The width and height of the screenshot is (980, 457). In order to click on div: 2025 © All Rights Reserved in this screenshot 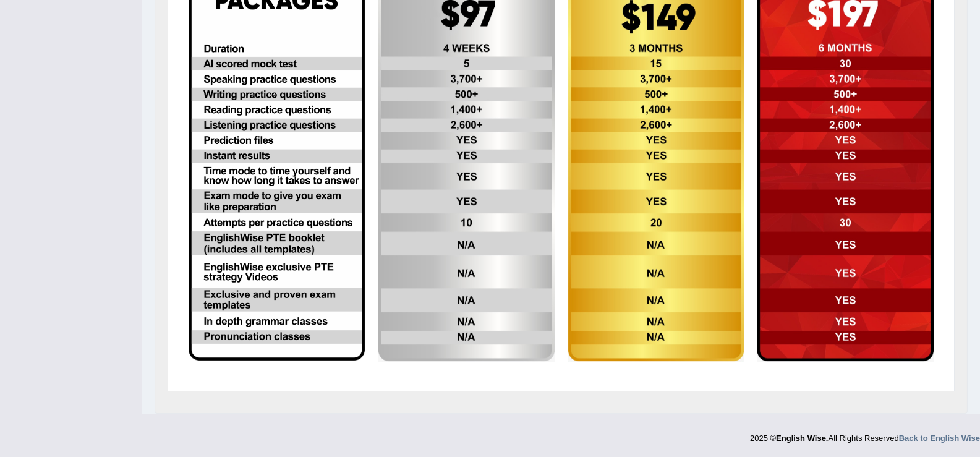, I will do `click(864, 434)`.